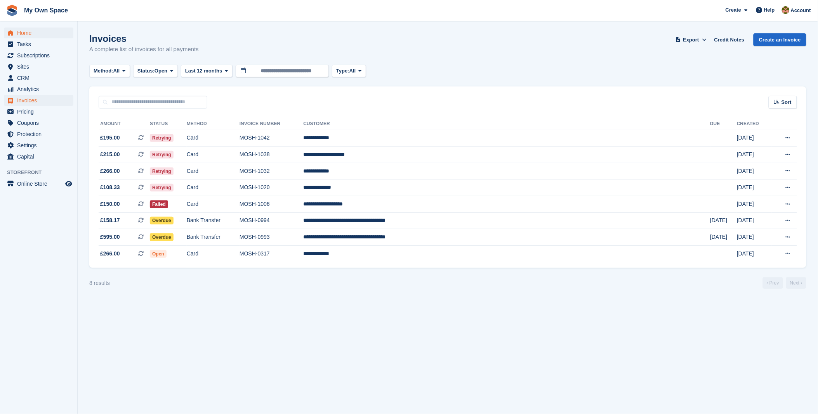  Describe the element at coordinates (103, 71) in the screenshot. I see `span: Method:` at that location.